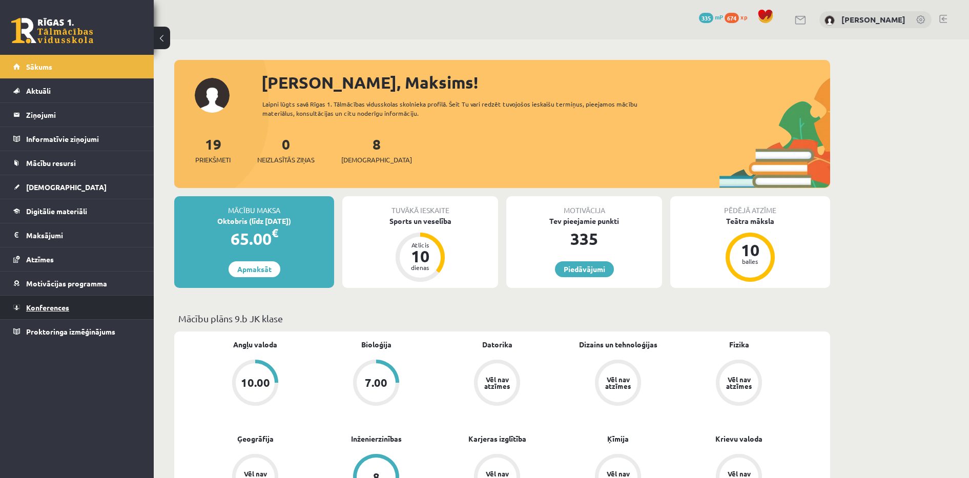 The height and width of the screenshot is (478, 969). What do you see at coordinates (750, 221) in the screenshot?
I see `div: Teātra māksla` at bounding box center [750, 221].